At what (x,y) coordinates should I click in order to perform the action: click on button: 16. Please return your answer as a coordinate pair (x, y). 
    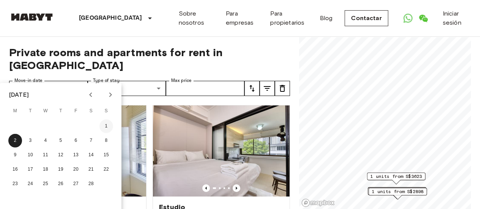
    Looking at the image, I should click on (15, 170).